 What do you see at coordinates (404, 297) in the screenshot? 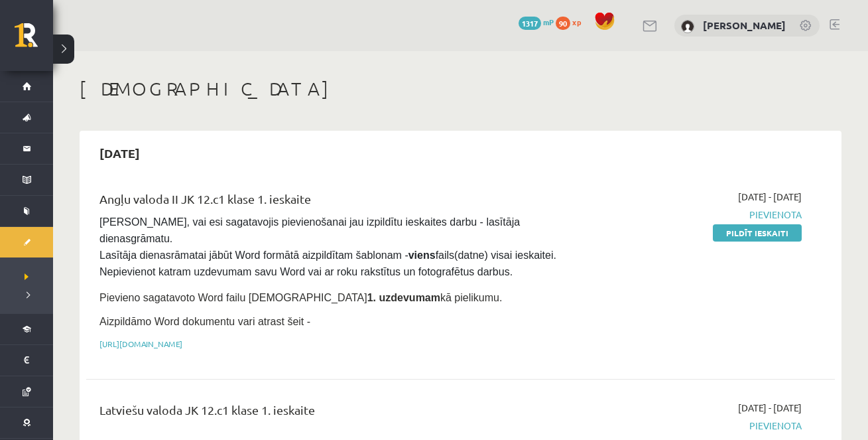
I see `strong: 1. uzdevumam` at bounding box center [404, 297].